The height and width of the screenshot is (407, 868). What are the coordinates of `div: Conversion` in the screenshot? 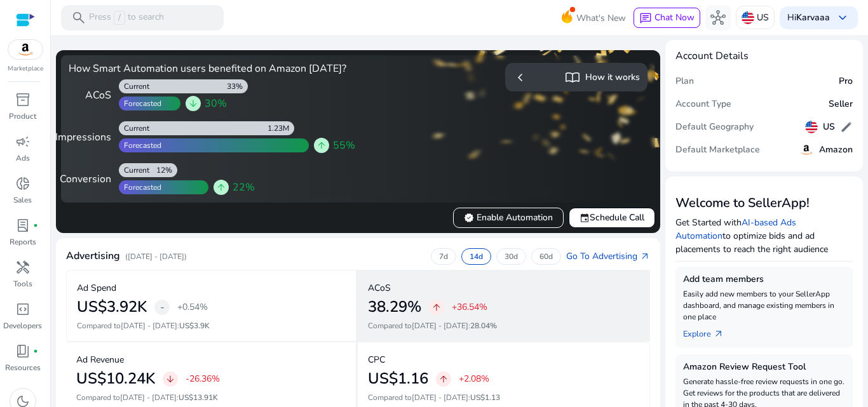 It's located at (89, 179).